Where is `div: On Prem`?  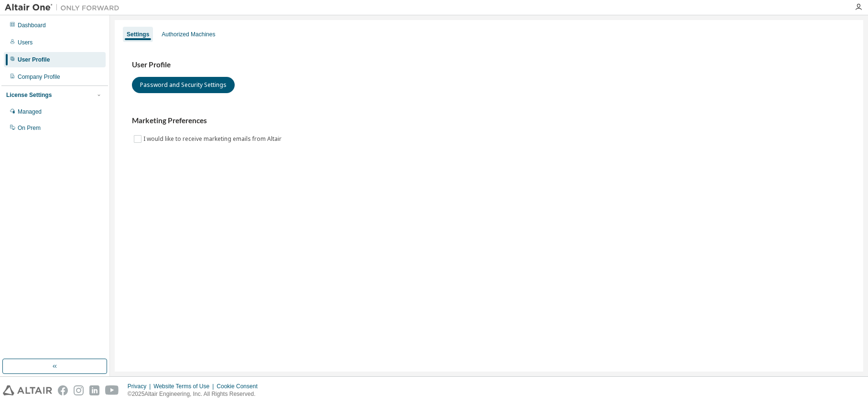 div: On Prem is located at coordinates (29, 128).